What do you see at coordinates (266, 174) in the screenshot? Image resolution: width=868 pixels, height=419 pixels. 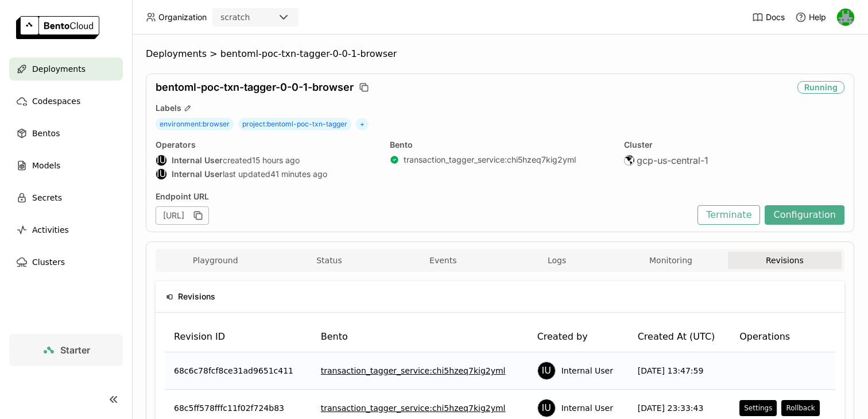 I see `div: last updated` at bounding box center [266, 174].